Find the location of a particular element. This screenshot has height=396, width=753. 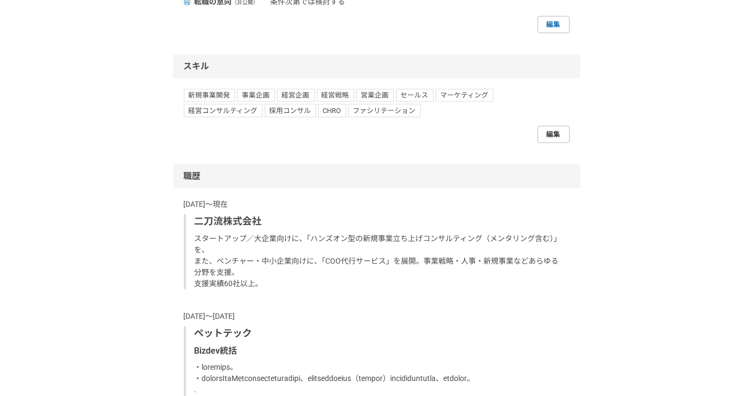

span: セールス is located at coordinates (415, 95).